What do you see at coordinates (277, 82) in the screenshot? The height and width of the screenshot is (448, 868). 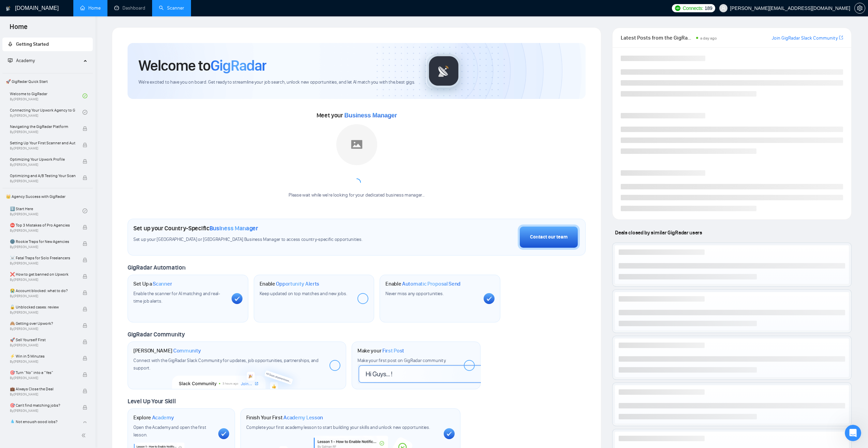 I see `span: We're excited to have you on board. Get ready to streamline your job search, unlock new opportuni...` at bounding box center [277, 82].